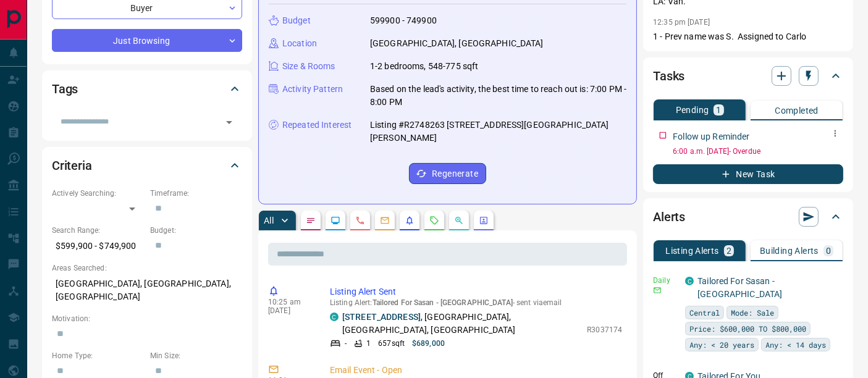 Image resolution: width=868 pixels, height=378 pixels. I want to click on h2: Tasks, so click(669, 76).